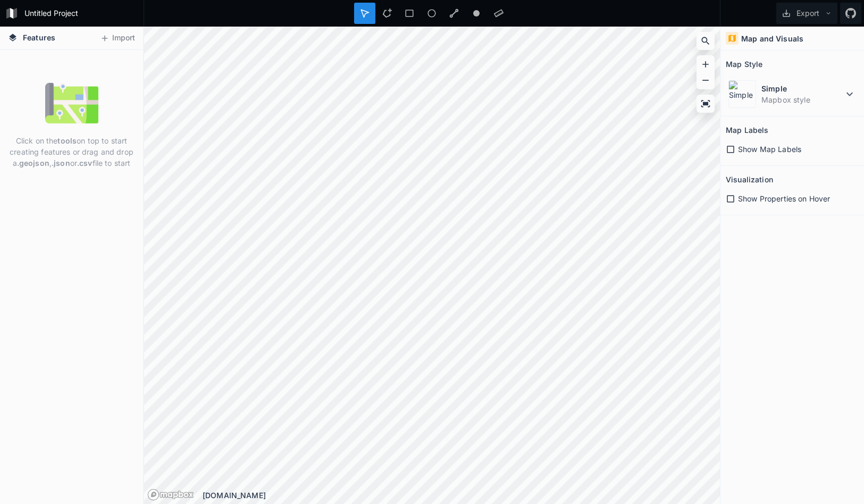 This screenshot has height=504, width=864. I want to click on button: Import, so click(117, 38).